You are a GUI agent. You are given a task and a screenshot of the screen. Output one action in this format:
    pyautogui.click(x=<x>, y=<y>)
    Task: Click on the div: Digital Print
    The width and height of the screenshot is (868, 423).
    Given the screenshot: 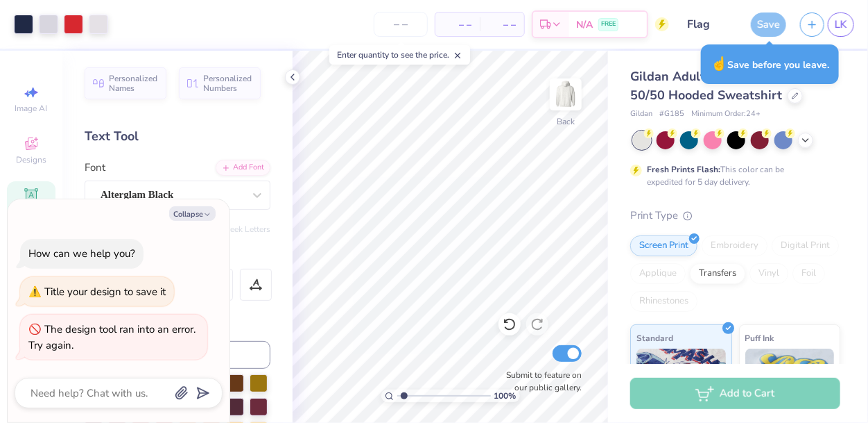 What is the action you would take?
    pyautogui.click(x=805, y=245)
    